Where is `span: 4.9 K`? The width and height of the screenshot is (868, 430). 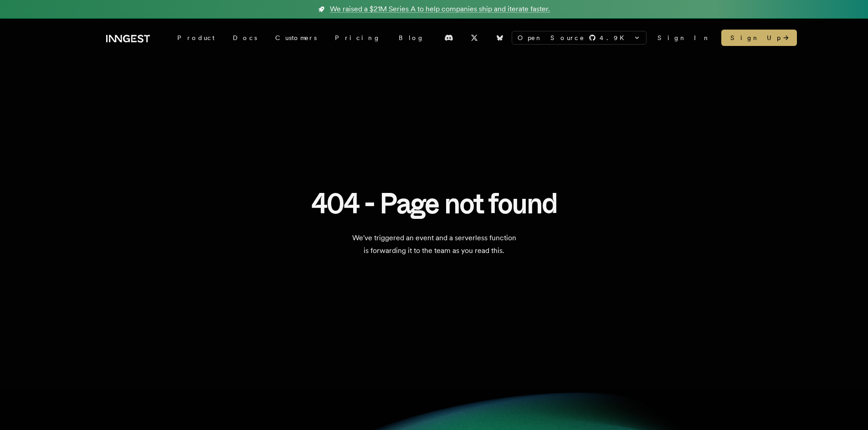 span: 4.9 K is located at coordinates (615, 37).